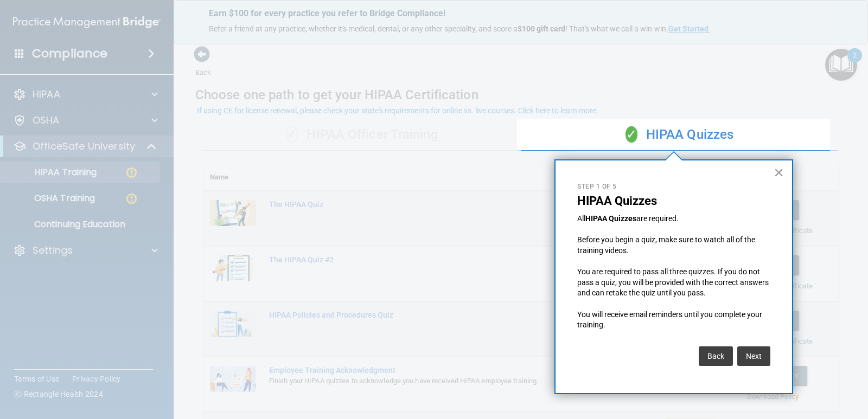 The width and height of the screenshot is (868, 419). I want to click on span: are required., so click(658, 218).